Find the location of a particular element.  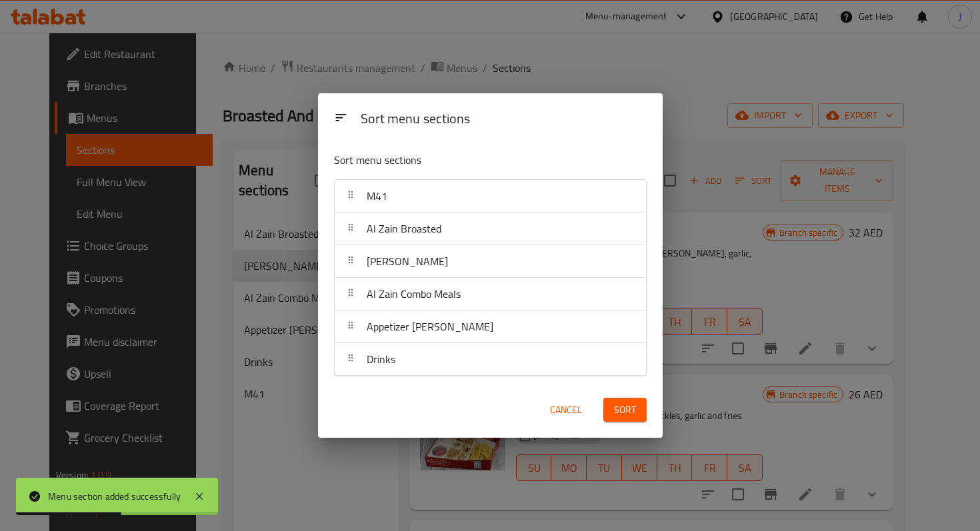

div: Sort menu sections is located at coordinates (504, 119).